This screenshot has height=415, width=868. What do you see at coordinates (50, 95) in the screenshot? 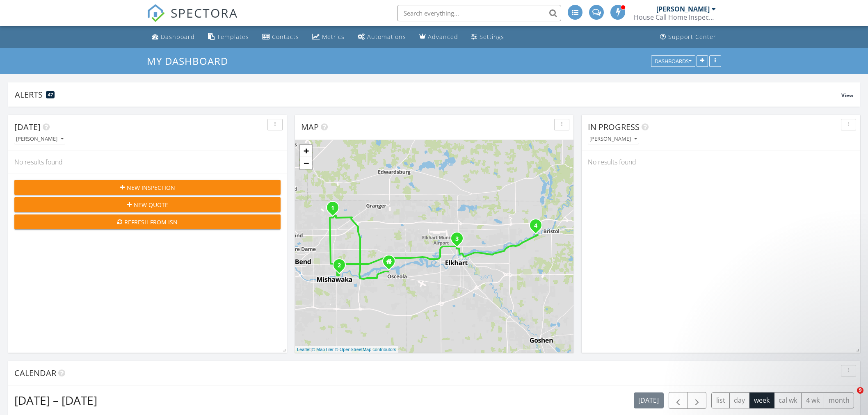
I see `span: 47` at bounding box center [50, 95].